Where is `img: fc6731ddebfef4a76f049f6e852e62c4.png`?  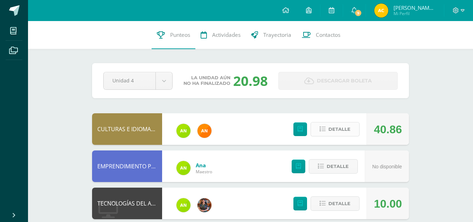
img: fc6731ddebfef4a76f049f6e852e62c4.png is located at coordinates (204, 131).